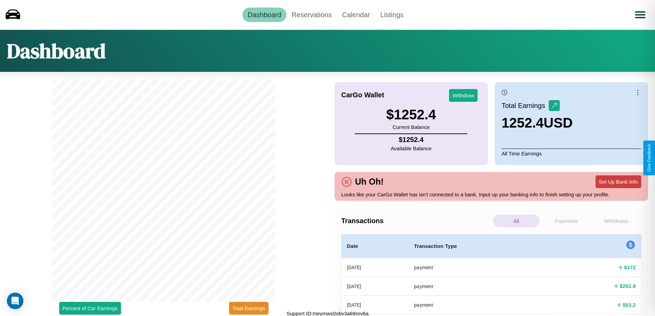  I want to click on button: Percent of Car Earnings, so click(90, 308).